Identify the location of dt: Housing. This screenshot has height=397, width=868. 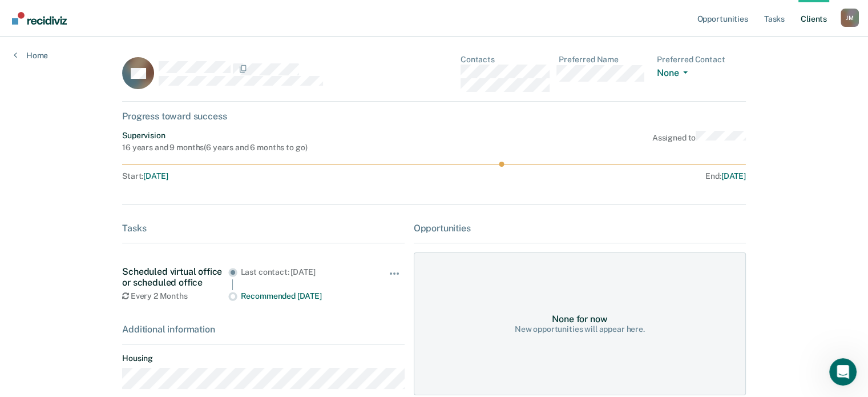
(263, 358).